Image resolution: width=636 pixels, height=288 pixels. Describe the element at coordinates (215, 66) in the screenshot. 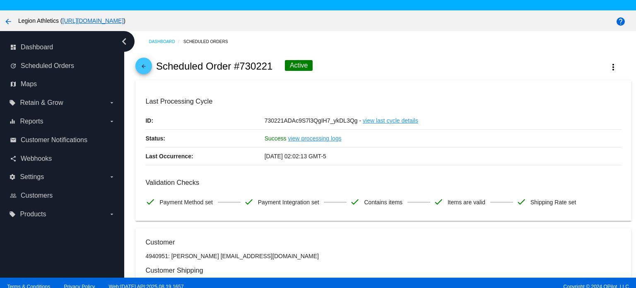

I see `h2: Scheduled Order #730221` at that location.